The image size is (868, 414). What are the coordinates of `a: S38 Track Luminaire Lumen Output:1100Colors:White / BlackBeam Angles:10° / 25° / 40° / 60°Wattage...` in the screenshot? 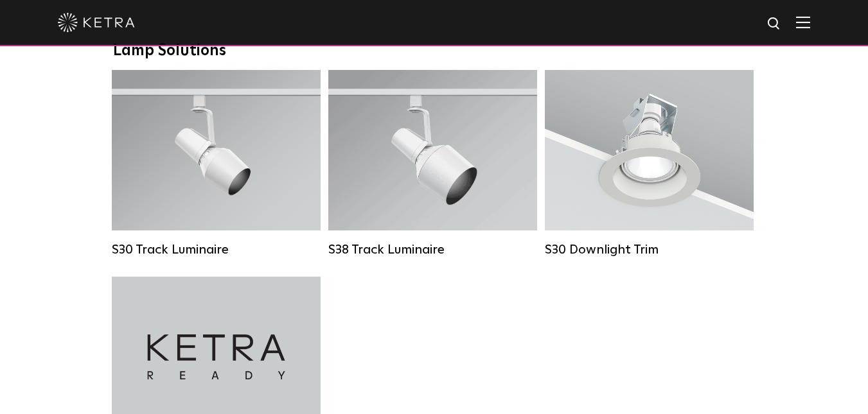 It's located at (433, 164).